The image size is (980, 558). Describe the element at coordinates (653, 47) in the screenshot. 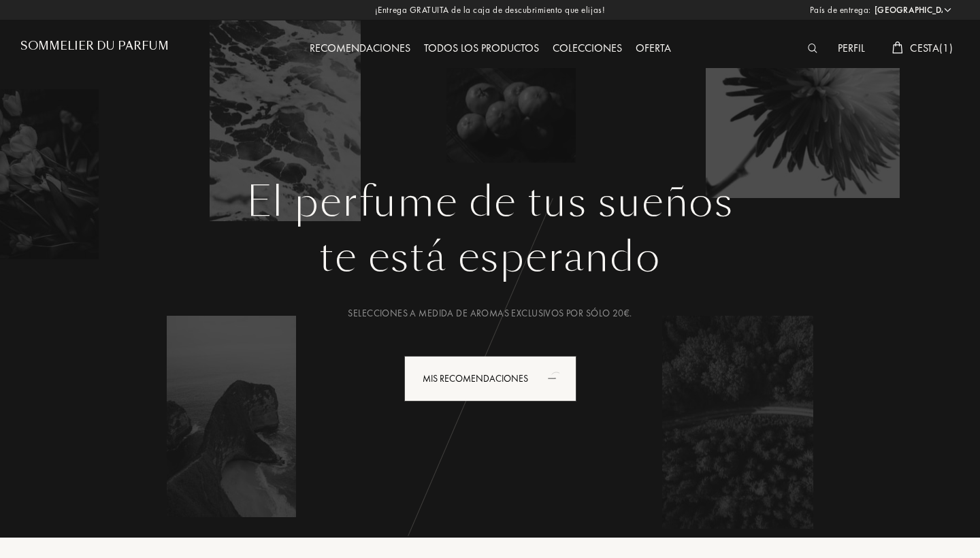

I see `a: Oferta` at that location.